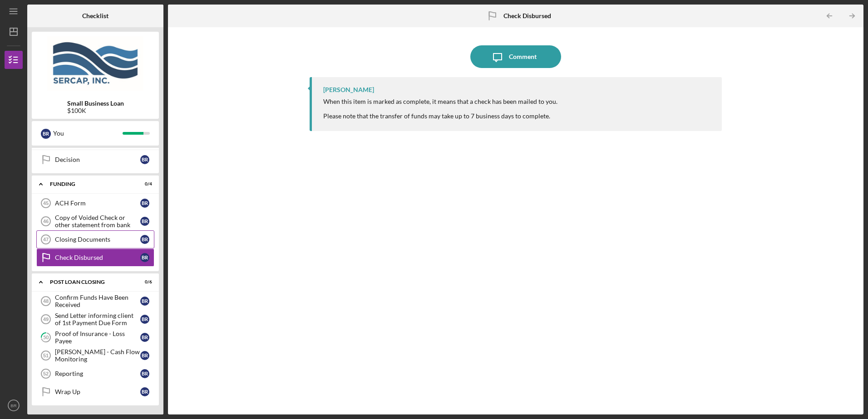 This screenshot has height=419, width=868. What do you see at coordinates (87, 133) in the screenshot?
I see `div: You` at bounding box center [87, 133].